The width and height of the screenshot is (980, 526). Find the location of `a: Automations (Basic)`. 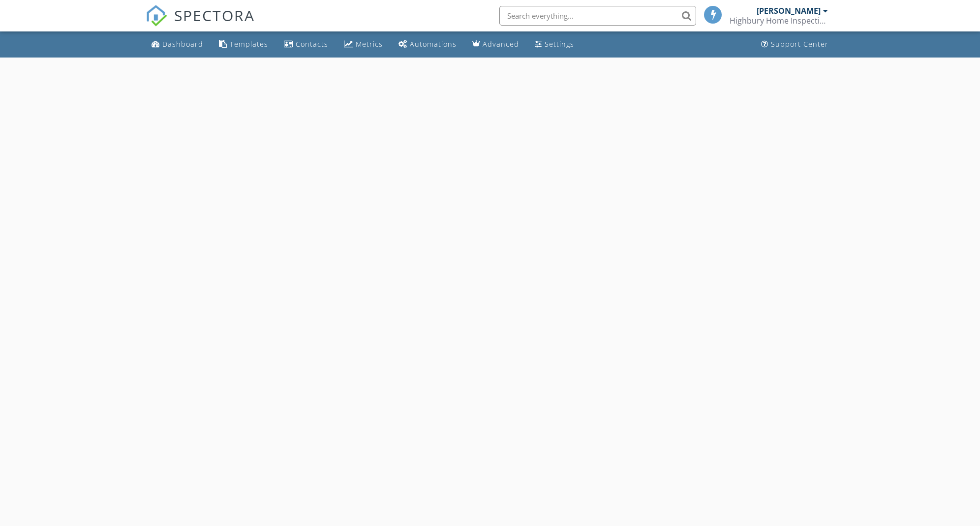

a: Automations (Basic) is located at coordinates (428, 45).